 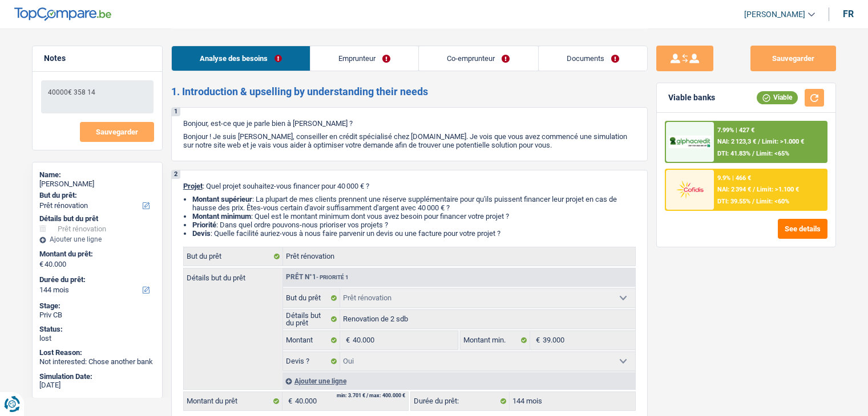 I want to click on p: : Quel projet souhaitez-vous financer pour 40 000 € ?, so click(x=409, y=186).